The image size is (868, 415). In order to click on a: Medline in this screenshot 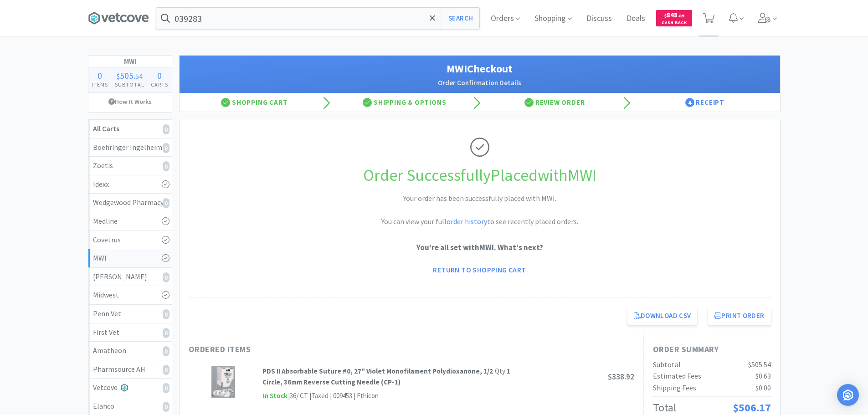, I will do `click(130, 221)`.